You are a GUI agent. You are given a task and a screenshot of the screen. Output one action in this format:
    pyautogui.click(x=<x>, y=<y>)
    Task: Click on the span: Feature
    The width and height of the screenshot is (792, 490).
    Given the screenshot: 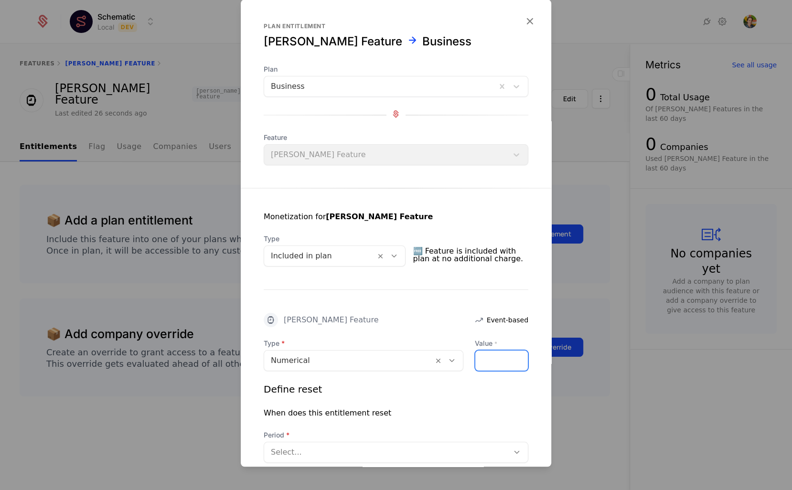 What is the action you would take?
    pyautogui.click(x=396, y=138)
    